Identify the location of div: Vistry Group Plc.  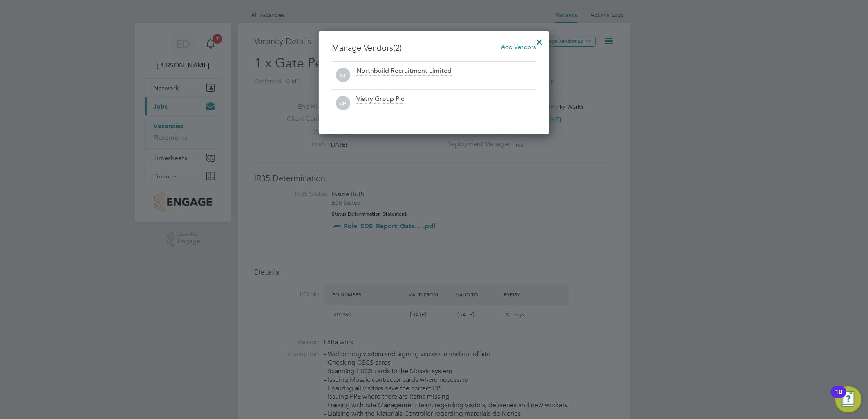
(380, 99).